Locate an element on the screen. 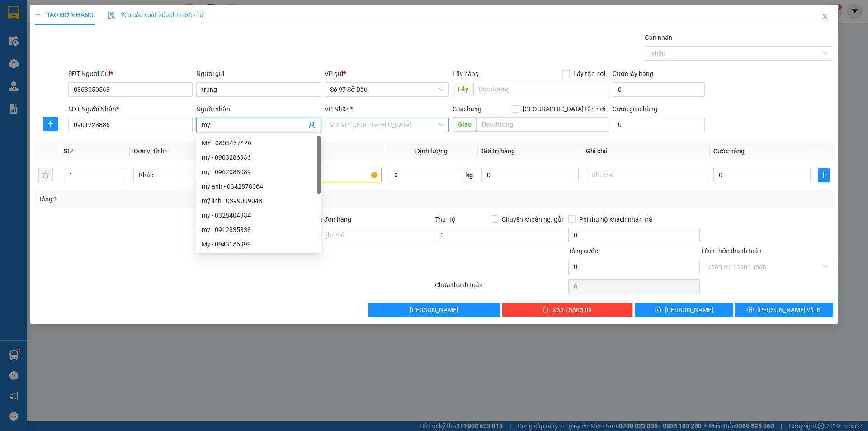  button: delete is located at coordinates (45, 175).